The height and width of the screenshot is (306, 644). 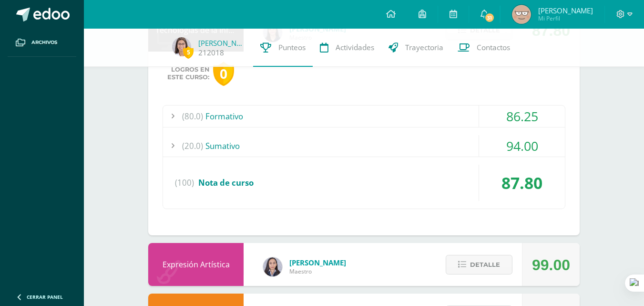 What do you see at coordinates (193, 116) in the screenshot?
I see `span: (80.0)` at bounding box center [193, 116].